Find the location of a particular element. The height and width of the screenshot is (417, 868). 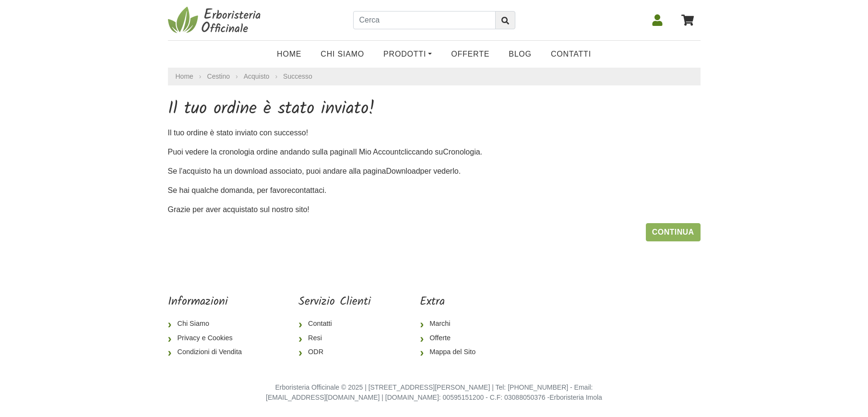

a: Erboristeria Imola is located at coordinates (576, 397).